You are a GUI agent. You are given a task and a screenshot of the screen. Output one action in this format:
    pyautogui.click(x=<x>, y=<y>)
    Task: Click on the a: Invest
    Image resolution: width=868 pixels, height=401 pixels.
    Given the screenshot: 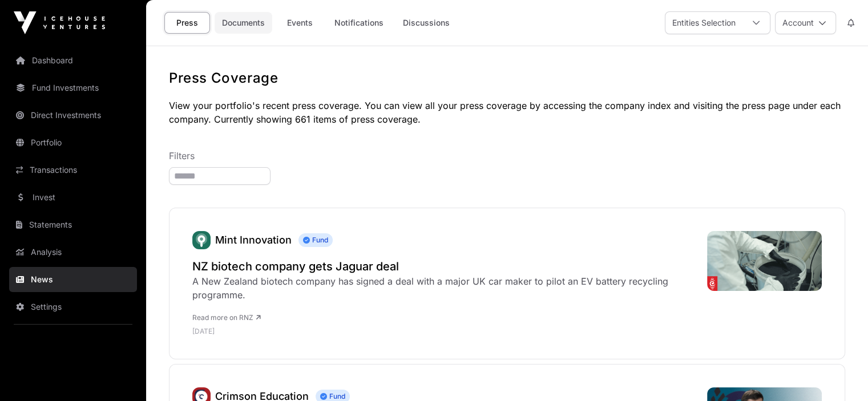 What is the action you would take?
    pyautogui.click(x=73, y=198)
    